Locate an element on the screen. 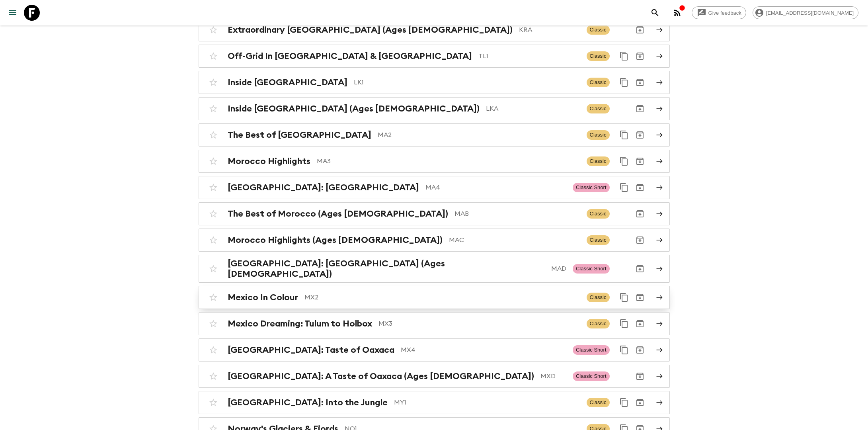 This screenshot has width=868, height=430. a: Morocco HighlightsMA3ClassicDuplicate for 45-59Archive is located at coordinates (434, 161).